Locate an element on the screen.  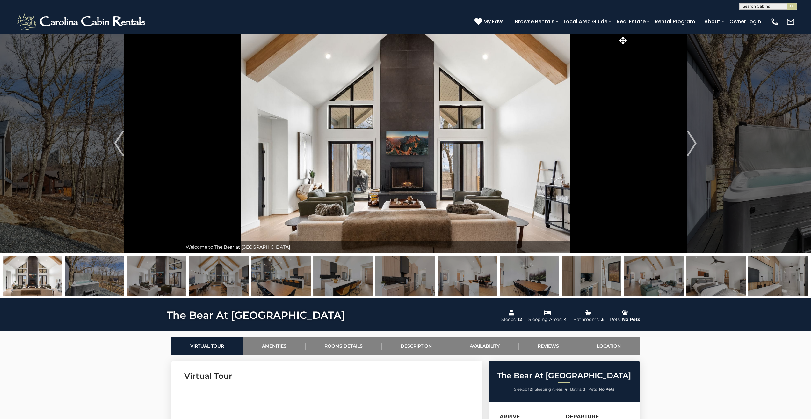
a: Owner Login is located at coordinates (745, 21).